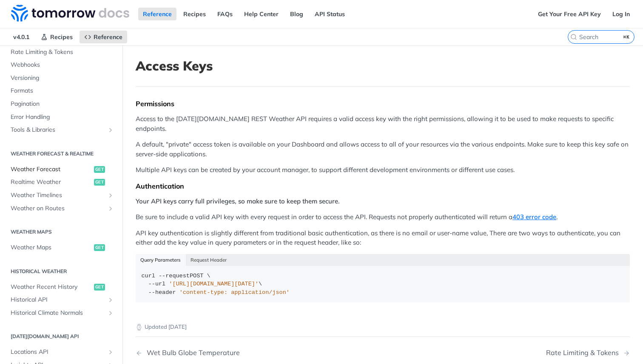  Describe the element at coordinates (111, 130) in the screenshot. I see `button: Show subpages for Tools & Libraries` at that location.